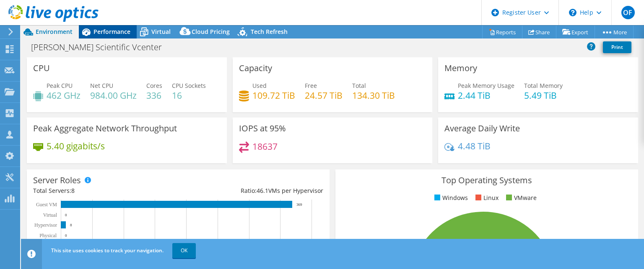 The width and height of the screenshot is (644, 269). Describe the element at coordinates (487, 180) in the screenshot. I see `h3: Top Operating Systems` at that location.